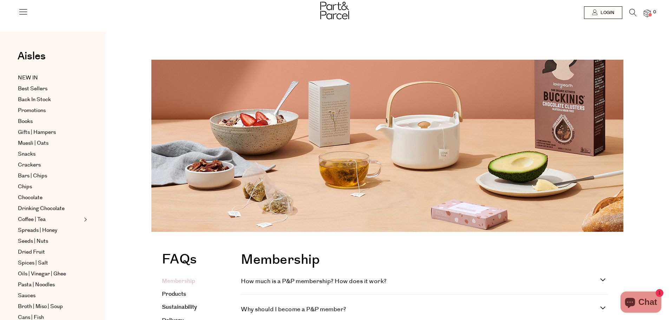 This screenshot has width=669, height=320. Describe the element at coordinates (50, 143) in the screenshot. I see `a: Muesli | Oats` at that location.